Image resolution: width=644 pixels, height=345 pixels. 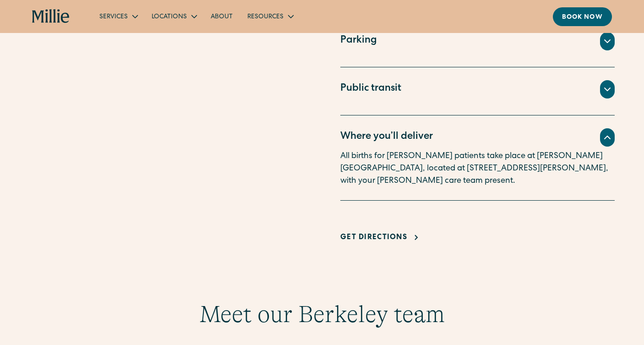 What do you see at coordinates (222, 16) in the screenshot?
I see `a: About` at bounding box center [222, 16].